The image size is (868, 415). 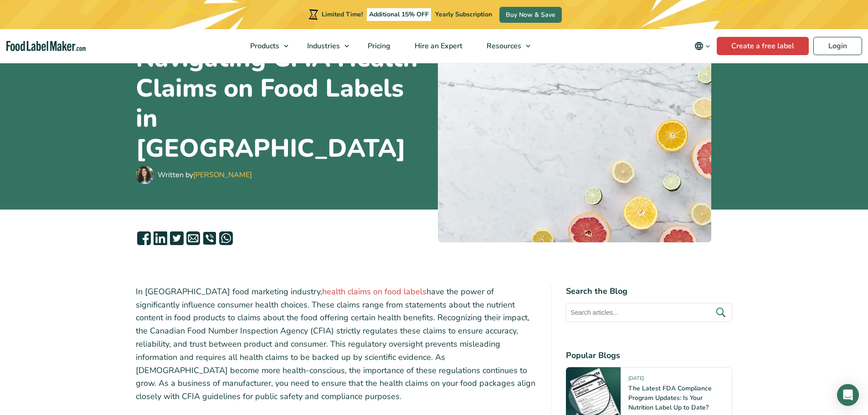 What do you see at coordinates (379, 46) in the screenshot?
I see `span: Pricing` at bounding box center [379, 46].